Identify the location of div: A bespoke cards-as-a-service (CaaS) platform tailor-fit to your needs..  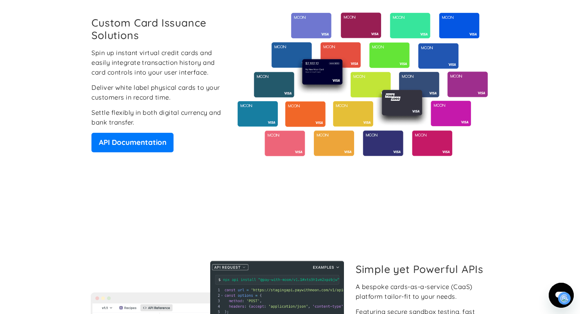
(422, 291).